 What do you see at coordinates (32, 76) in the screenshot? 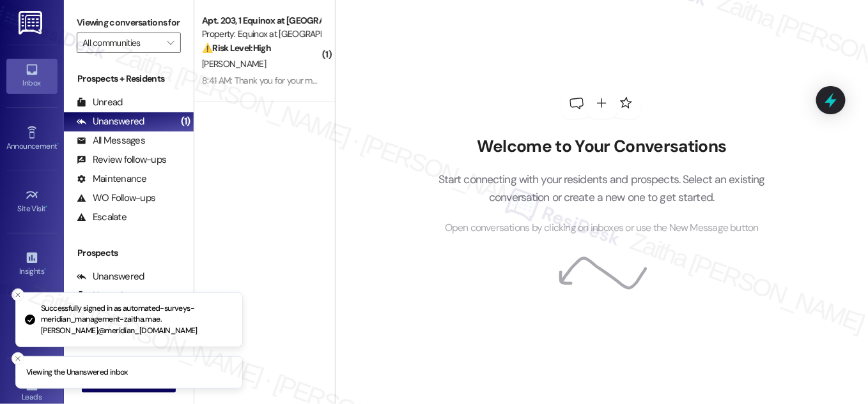
I see `a: Inbox` at bounding box center [32, 76].